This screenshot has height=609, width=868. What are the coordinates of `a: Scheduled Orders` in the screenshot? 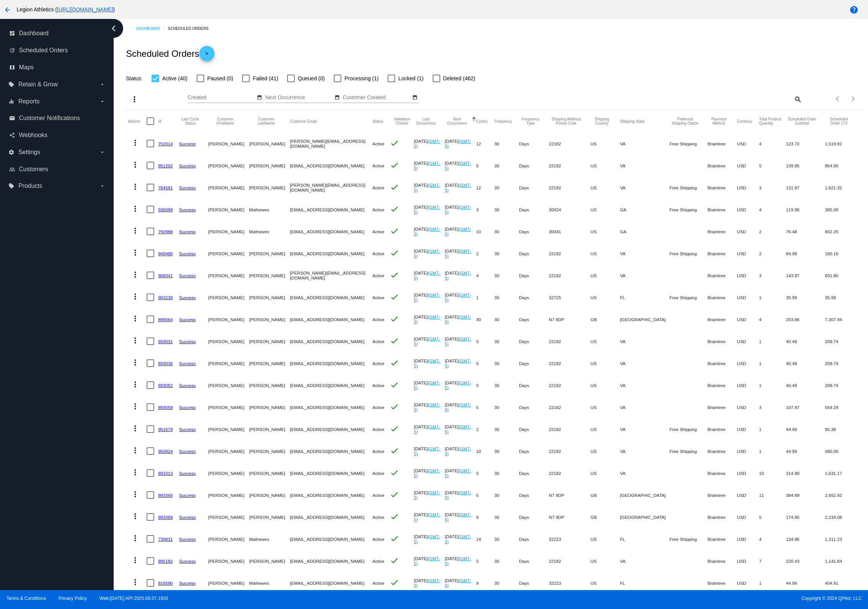 It's located at (191, 28).